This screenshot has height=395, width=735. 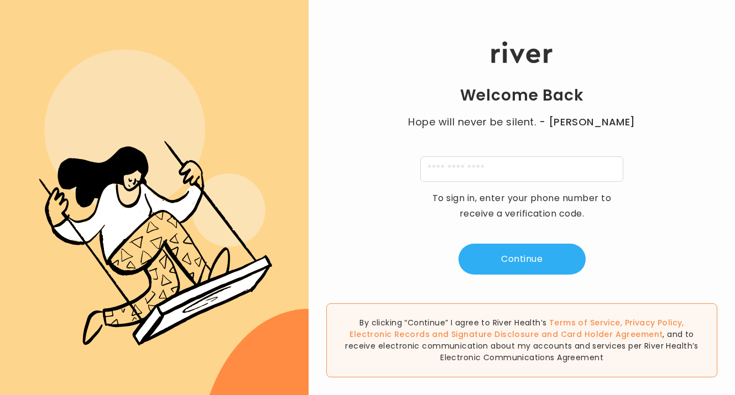 I want to click on button: Continue, so click(x=522, y=259).